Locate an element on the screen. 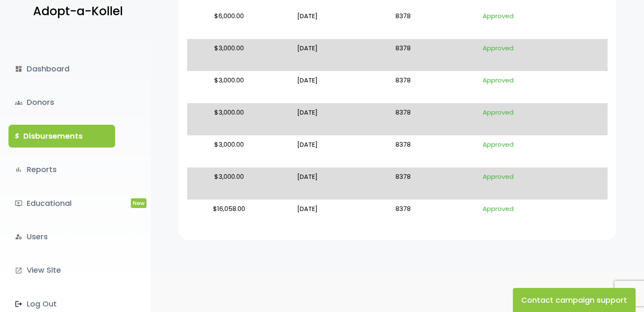 Image resolution: width=644 pixels, height=312 pixels. a: dashboardDashboard is located at coordinates (62, 69).